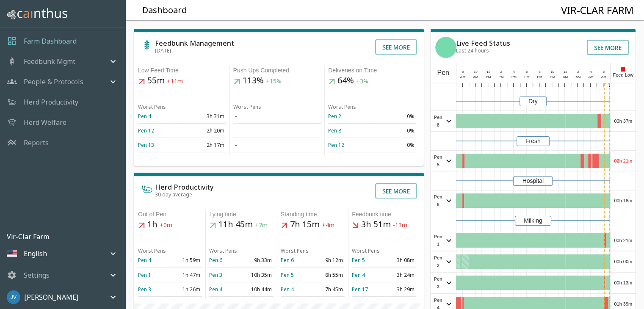 This screenshot has width=644, height=309. Describe the element at coordinates (623, 121) in the screenshot. I see `div: 00h 37m` at that location.